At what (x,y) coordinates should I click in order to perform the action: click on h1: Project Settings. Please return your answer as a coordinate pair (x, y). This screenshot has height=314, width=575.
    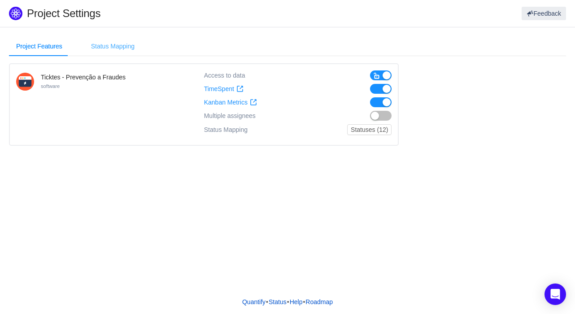
    Looking at the image, I should click on (186, 13).